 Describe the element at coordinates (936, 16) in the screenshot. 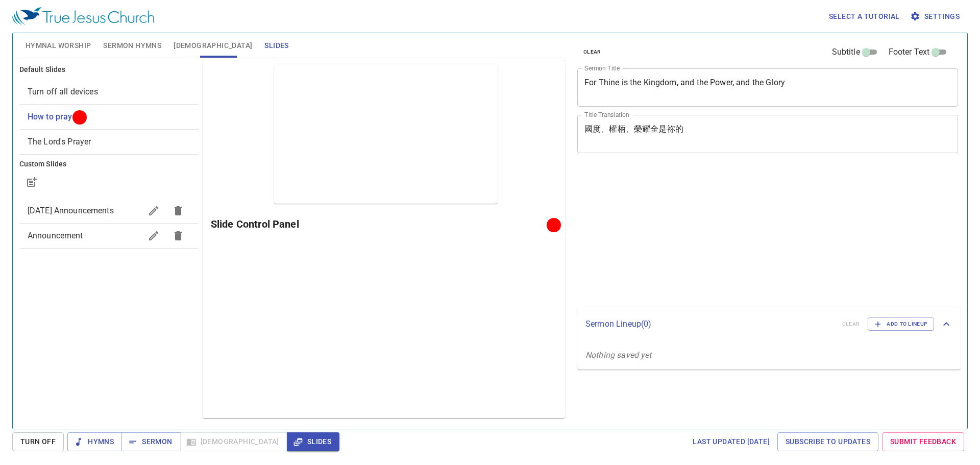

I see `button: Settings` at that location.